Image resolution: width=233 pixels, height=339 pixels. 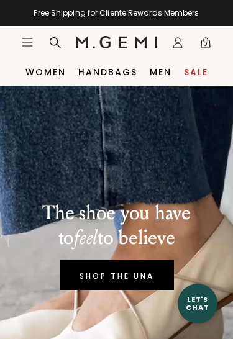 What do you see at coordinates (117, 275) in the screenshot?
I see `a: SHOP THE UNA` at bounding box center [117, 275].